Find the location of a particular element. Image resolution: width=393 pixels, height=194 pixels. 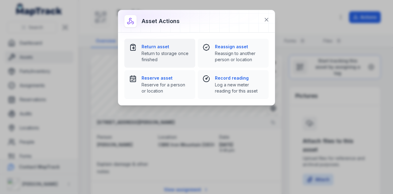

span: Reassign to another person or location is located at coordinates (239, 57).